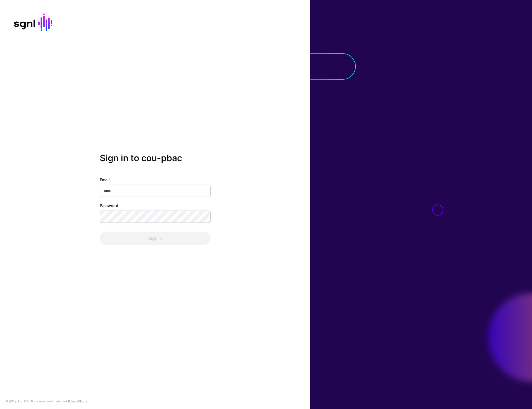 This screenshot has width=532, height=409. Describe the element at coordinates (83, 401) in the screenshot. I see `a: Terms` at that location.